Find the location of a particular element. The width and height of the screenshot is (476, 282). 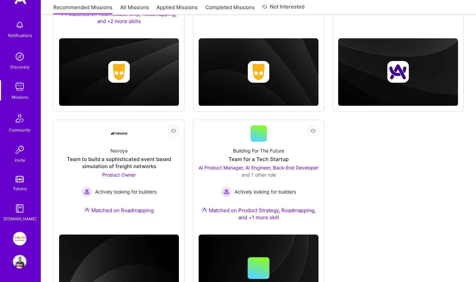

img: Insight Partners: Data & AI - Sourcing is located at coordinates (20, 239).